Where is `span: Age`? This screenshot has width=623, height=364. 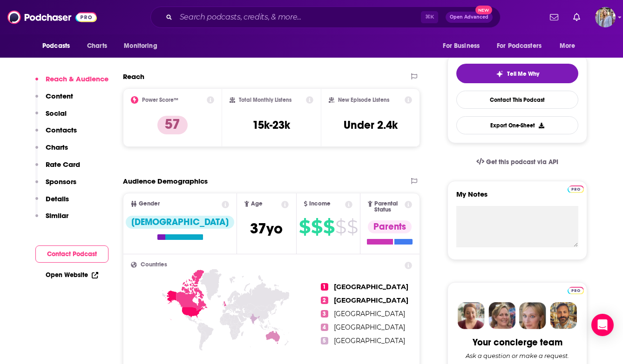
span: Age is located at coordinates (257, 204).